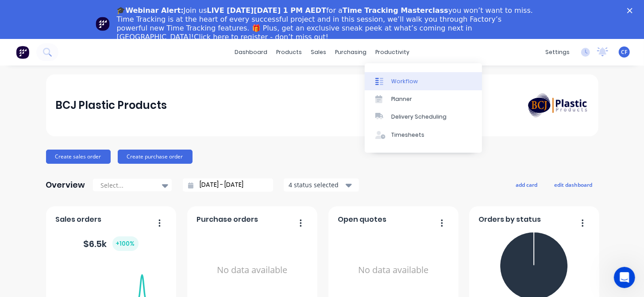 The width and height of the screenshot is (644, 297). What do you see at coordinates (362, 219) in the screenshot?
I see `span: Open quotes` at bounding box center [362, 219].